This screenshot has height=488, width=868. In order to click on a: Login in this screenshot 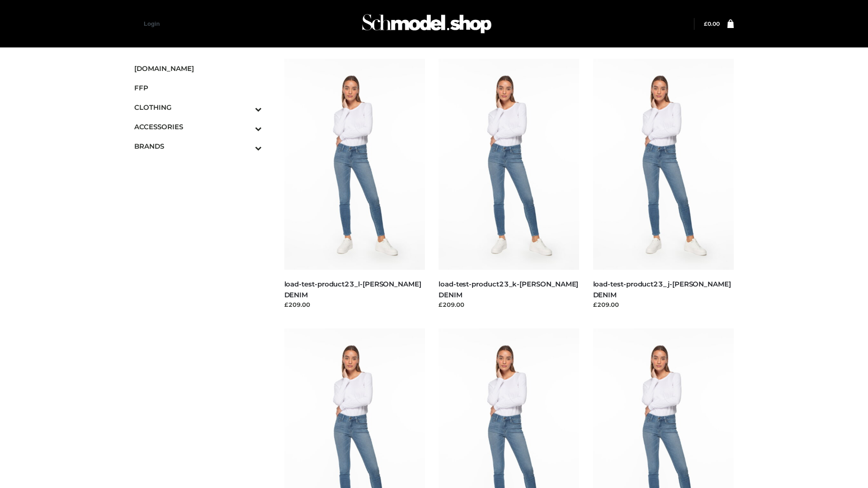, I will do `click(151, 23)`.